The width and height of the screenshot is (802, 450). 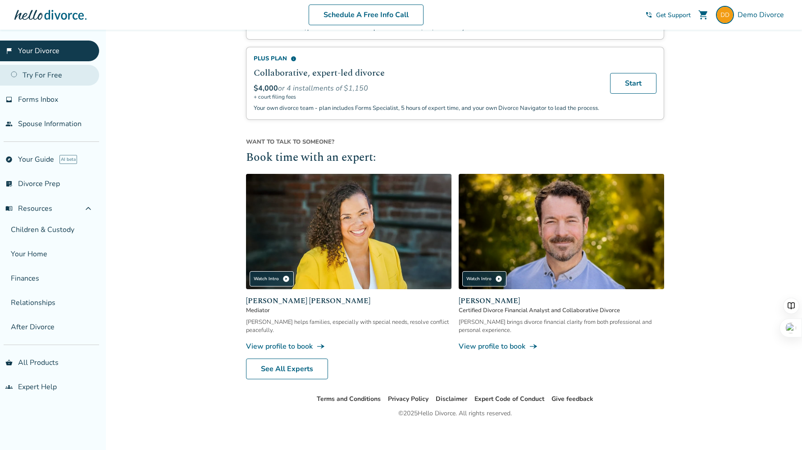 I want to click on span: menu_book, so click(x=9, y=209).